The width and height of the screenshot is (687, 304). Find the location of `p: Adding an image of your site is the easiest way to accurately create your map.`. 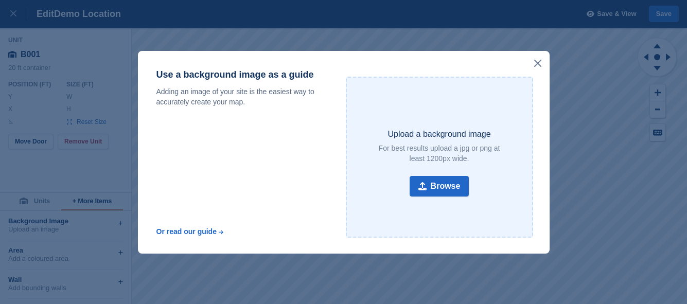

p: Adding an image of your site is the easiest way to accurately create your map. is located at coordinates (242, 97).